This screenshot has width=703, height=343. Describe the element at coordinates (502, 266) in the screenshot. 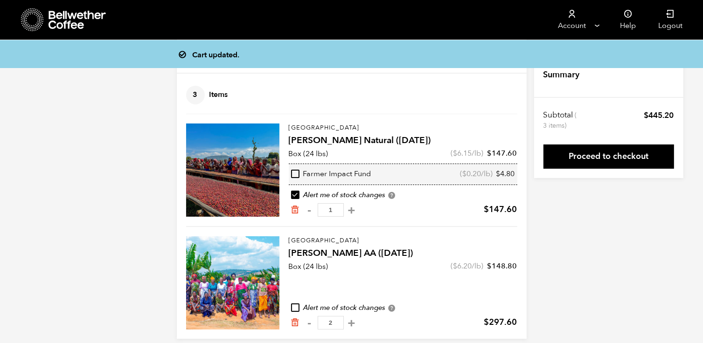

I see `bdi: 148.80` at that location.